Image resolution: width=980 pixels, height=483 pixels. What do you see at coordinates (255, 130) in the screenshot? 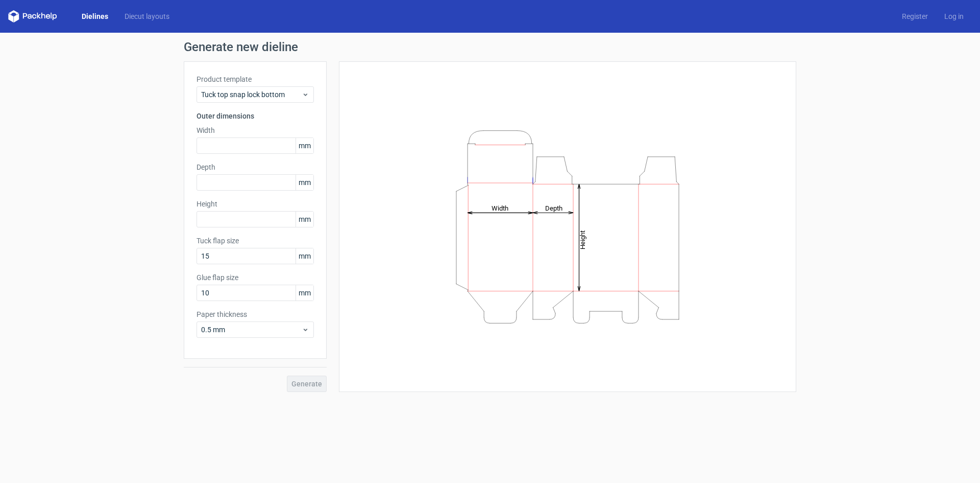
I see `label: Width` at bounding box center [255, 130].